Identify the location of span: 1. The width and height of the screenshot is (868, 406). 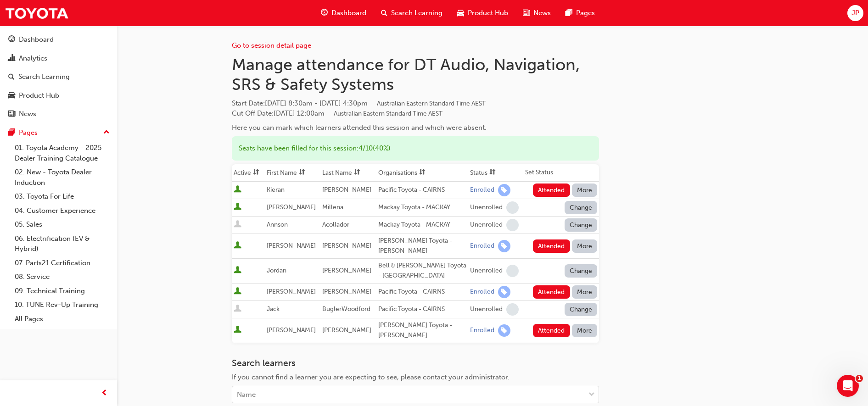
(860, 379).